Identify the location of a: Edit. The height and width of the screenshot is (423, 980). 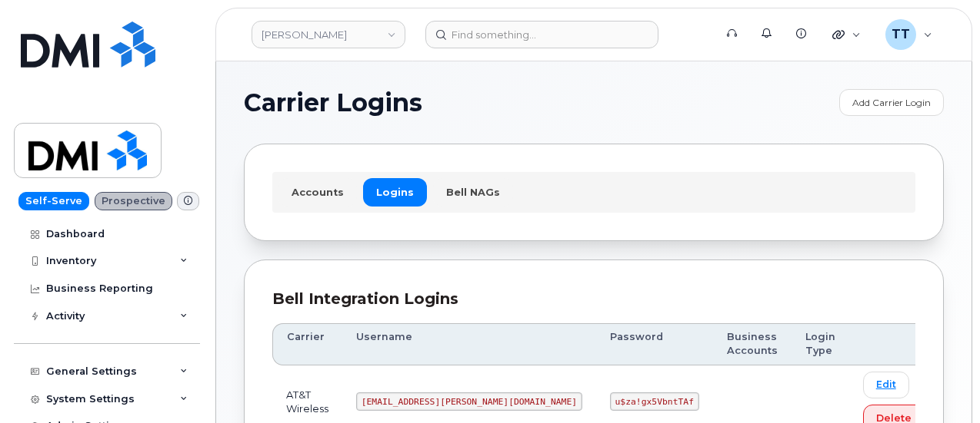
(886, 385).